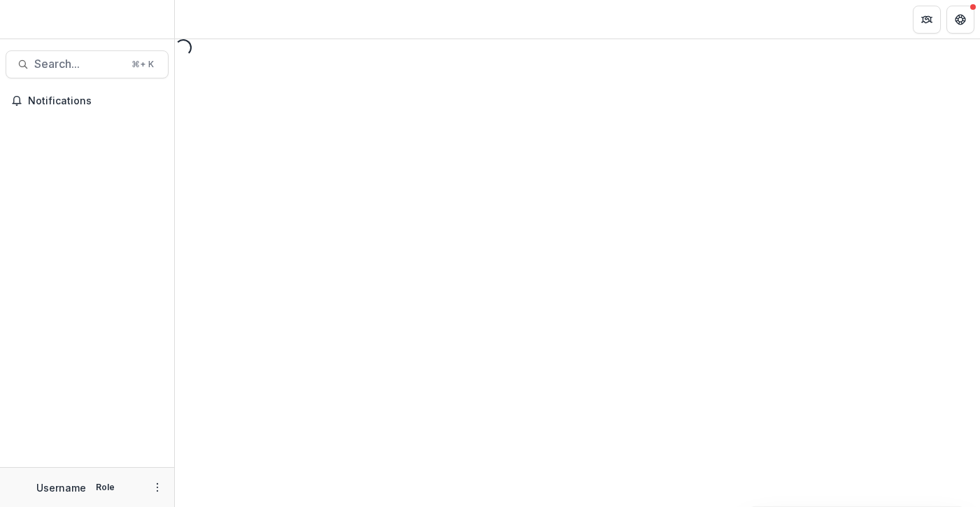 Image resolution: width=980 pixels, height=507 pixels. I want to click on span: Notifications, so click(95, 101).